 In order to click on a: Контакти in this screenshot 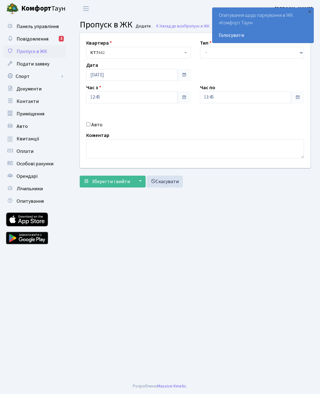, I will do `click(34, 101)`.